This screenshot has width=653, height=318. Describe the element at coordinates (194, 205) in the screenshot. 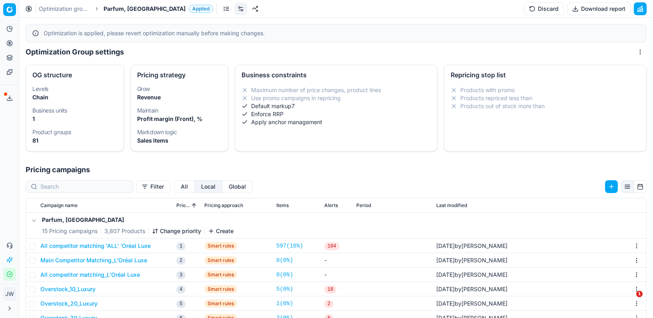

I see `button: Sorted by Priority ascending` at that location.